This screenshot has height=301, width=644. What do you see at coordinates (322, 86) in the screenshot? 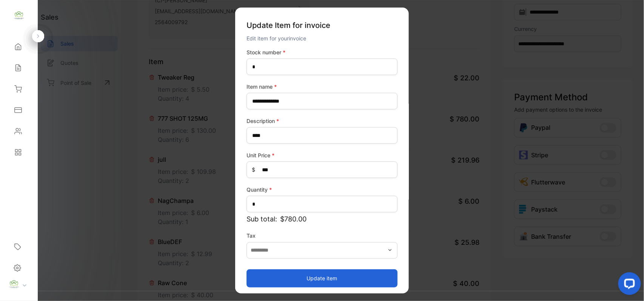
I see `label: Item name` at bounding box center [322, 86].